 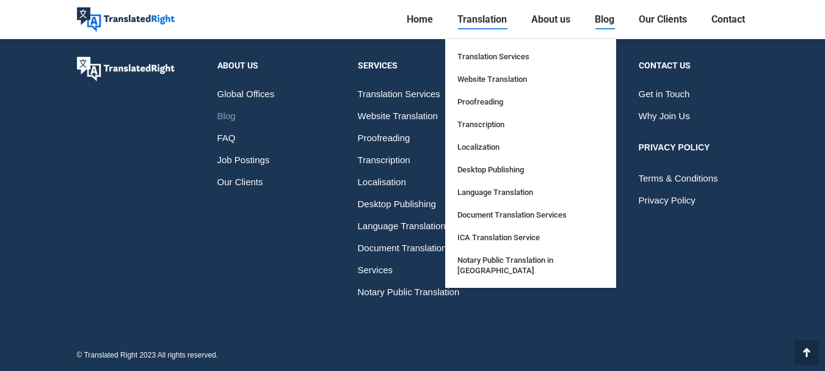 What do you see at coordinates (413, 292) in the screenshot?
I see `a: Notary Public Translation` at bounding box center [413, 292].